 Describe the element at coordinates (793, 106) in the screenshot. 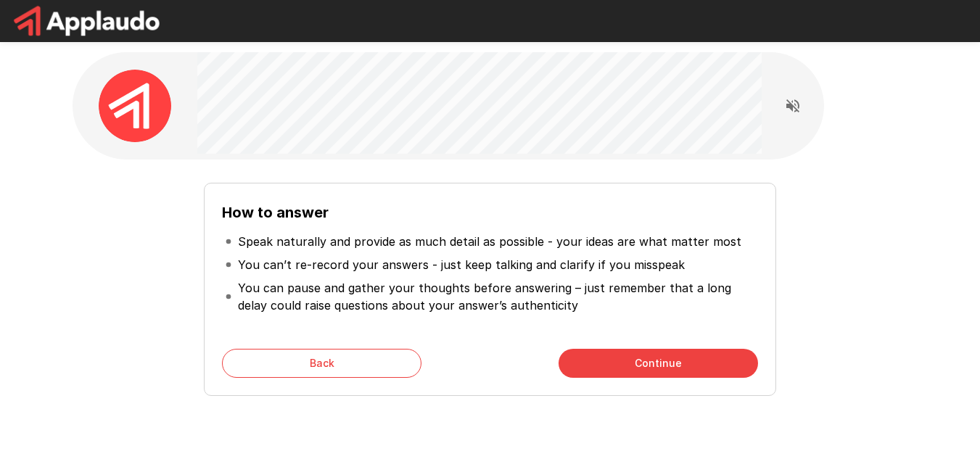

I see `button: Read questions aloud` at that location.